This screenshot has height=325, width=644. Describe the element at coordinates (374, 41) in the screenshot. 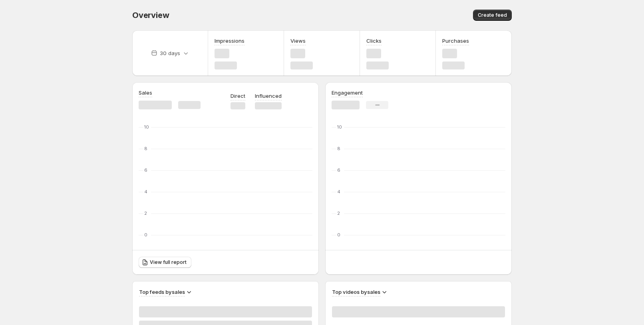

I see `h3: Clicks` at that location.